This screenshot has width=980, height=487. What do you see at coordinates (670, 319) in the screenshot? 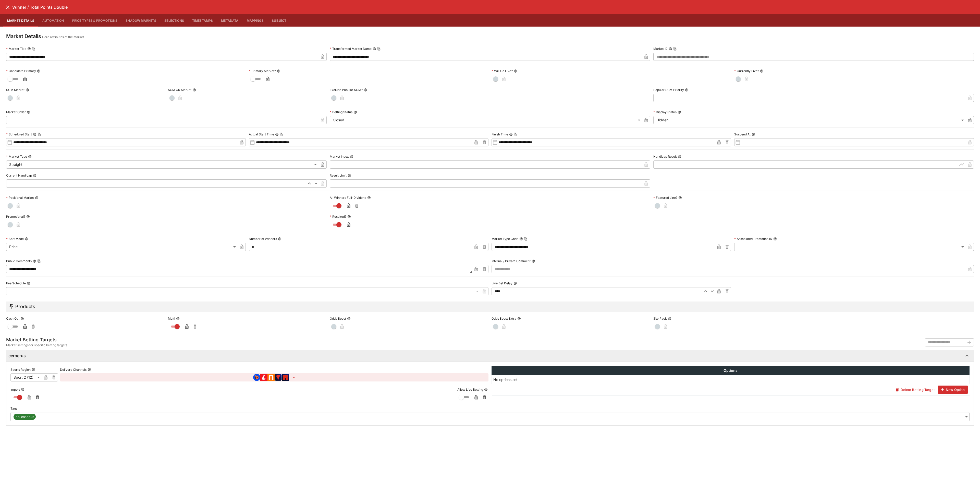
I see `button: Six-Pack` at bounding box center [670, 319].